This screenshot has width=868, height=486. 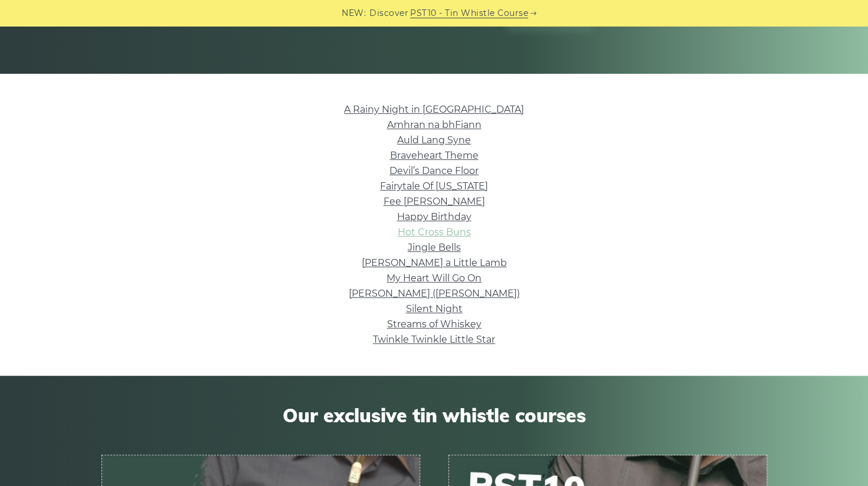 I want to click on a: Happy Birthday, so click(x=434, y=217).